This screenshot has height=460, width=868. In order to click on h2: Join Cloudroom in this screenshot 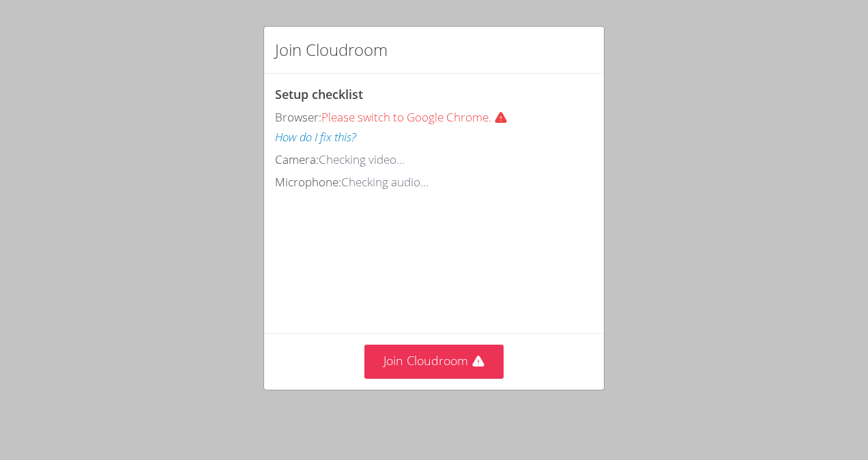, I will do `click(331, 50)`.